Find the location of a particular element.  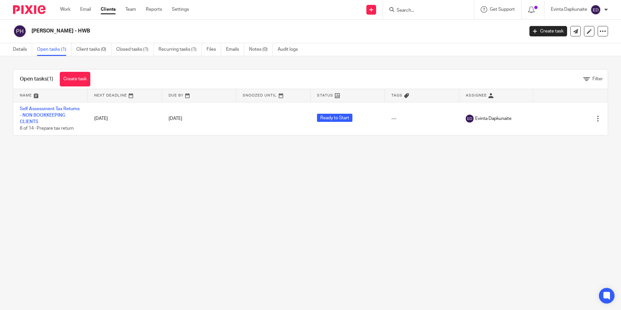

a: Team is located at coordinates (131, 9).